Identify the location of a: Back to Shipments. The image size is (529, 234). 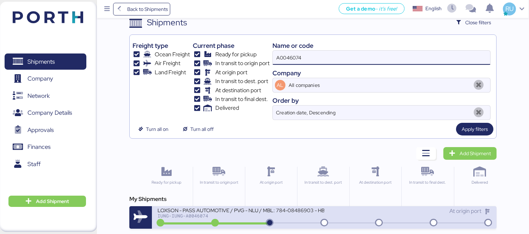
(142, 9).